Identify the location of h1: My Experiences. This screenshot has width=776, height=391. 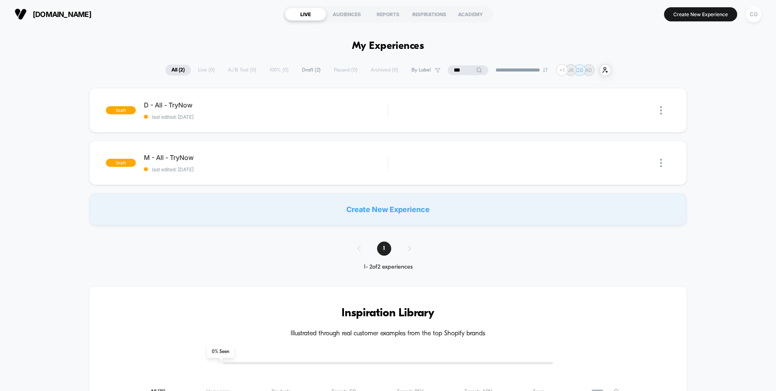
(388, 46).